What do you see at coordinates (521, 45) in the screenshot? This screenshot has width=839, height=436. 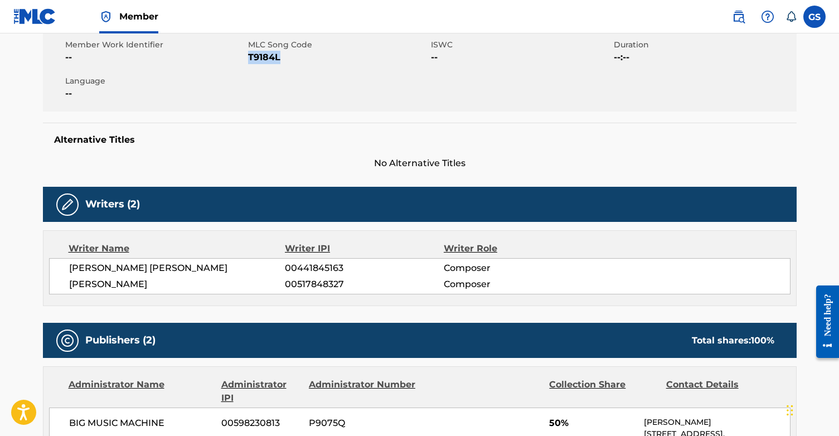 I see `span: ISWC` at bounding box center [521, 45].